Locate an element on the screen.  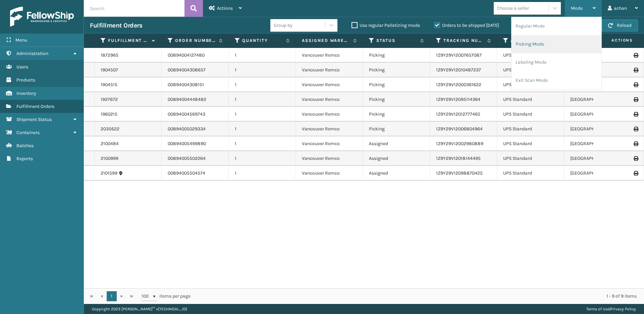
label: Order Number is located at coordinates (195, 41).